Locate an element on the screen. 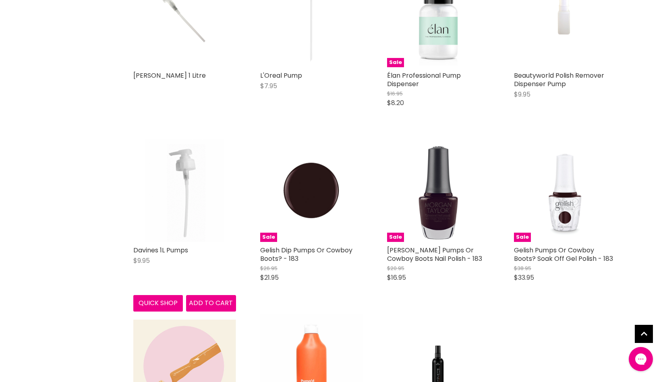 This screenshot has height=382, width=665. a: Gelish Pumps Or Cowboy Boots? Soak Off Gel Polish - 183 is located at coordinates (564, 255).